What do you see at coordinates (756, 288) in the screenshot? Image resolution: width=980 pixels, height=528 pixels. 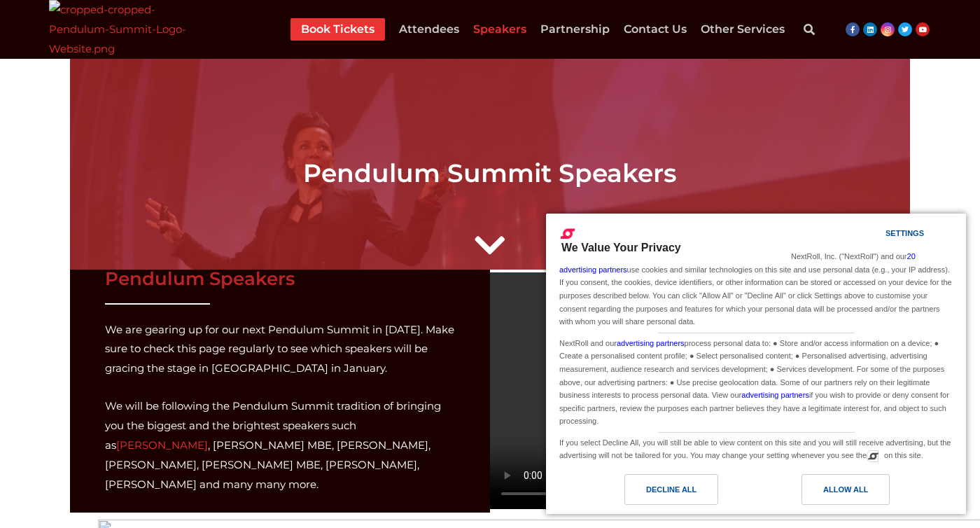 I see `div: NextRoll, Inc. ("NextRoll") and our use cookies and similar technologies on this site and use per...` at bounding box center [756, 288].